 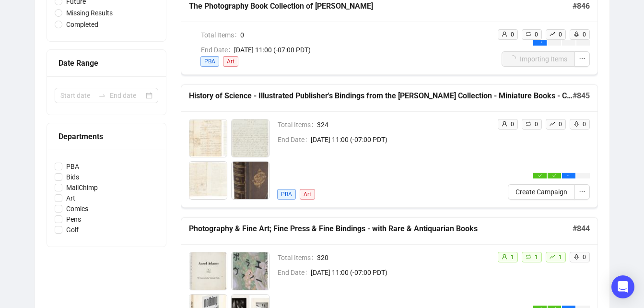 I want to click on img: 4_1.jpg, so click(x=250, y=180).